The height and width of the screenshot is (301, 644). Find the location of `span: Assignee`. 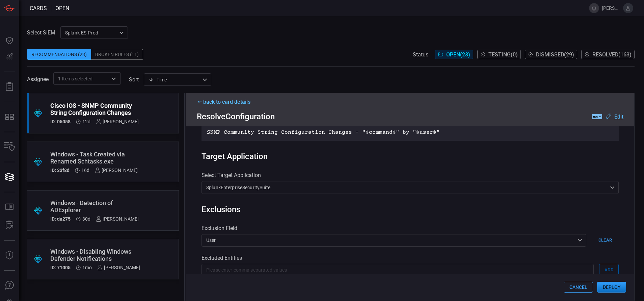

span: Assignee is located at coordinates (38, 79).